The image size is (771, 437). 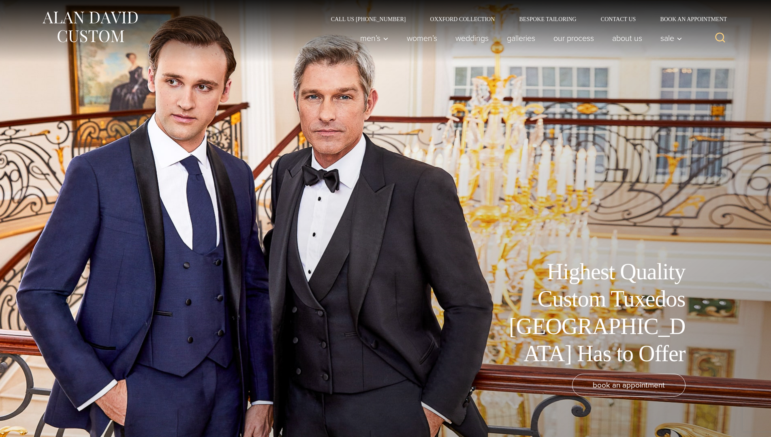 What do you see at coordinates (573, 38) in the screenshot?
I see `a: Our Process` at bounding box center [573, 38].